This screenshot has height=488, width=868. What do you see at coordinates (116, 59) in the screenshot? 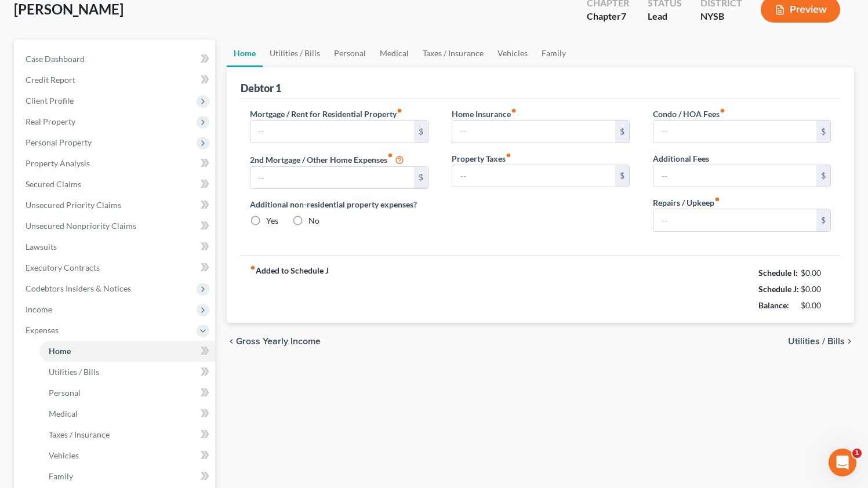
I see `a: Case Dashboard` at bounding box center [116, 59].